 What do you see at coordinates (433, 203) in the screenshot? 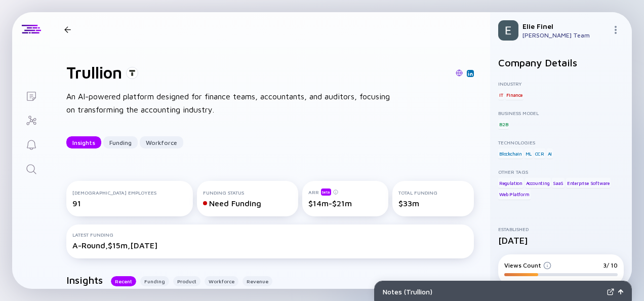
I see `div: $33m` at bounding box center [433, 203].